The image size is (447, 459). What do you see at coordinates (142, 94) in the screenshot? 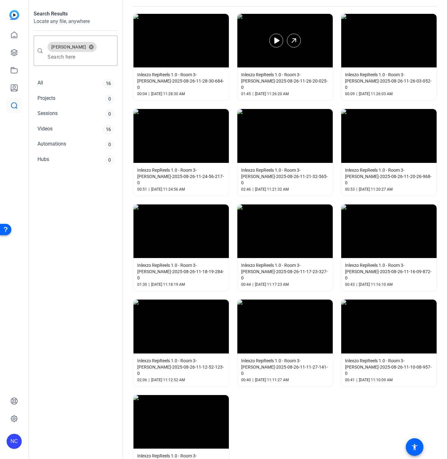
I see `span: 00:04` at bounding box center [142, 94].